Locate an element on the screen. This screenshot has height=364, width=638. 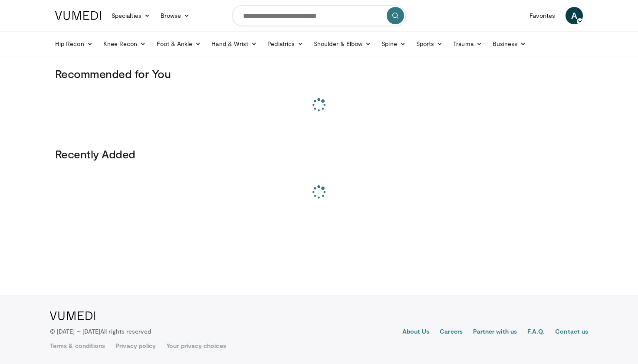
a: Business is located at coordinates (510, 44).